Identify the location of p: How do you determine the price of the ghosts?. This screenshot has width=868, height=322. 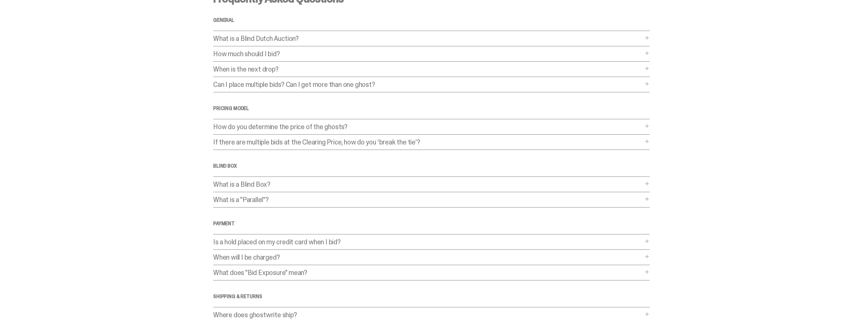
(428, 127).